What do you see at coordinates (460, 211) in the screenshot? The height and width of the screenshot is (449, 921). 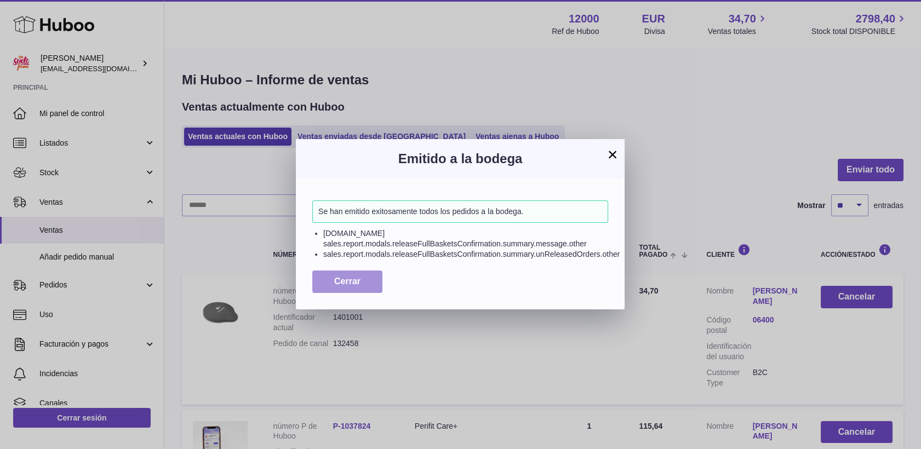 I see `div: Se han emitido exitosamente todos los pedidos a la bodega.` at bounding box center [460, 211].